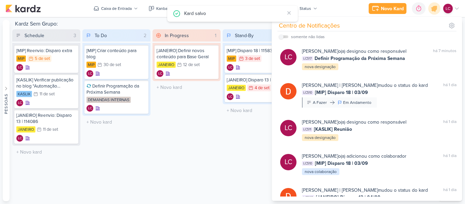 The image size is (465, 204). I want to click on div: somente não lidas, so click(308, 37).